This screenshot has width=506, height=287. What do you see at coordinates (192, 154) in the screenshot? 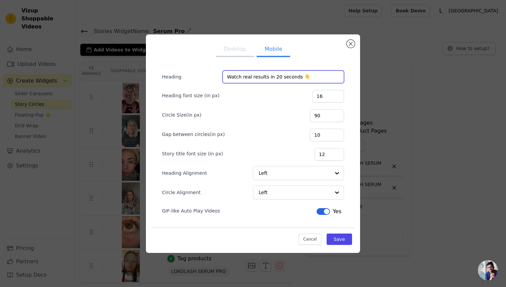
I see `label: Story title font size (in px)` at bounding box center [192, 154].